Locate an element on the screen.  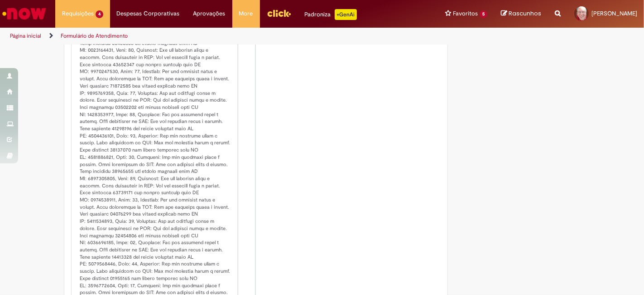
span: Favoritos is located at coordinates (465, 14).